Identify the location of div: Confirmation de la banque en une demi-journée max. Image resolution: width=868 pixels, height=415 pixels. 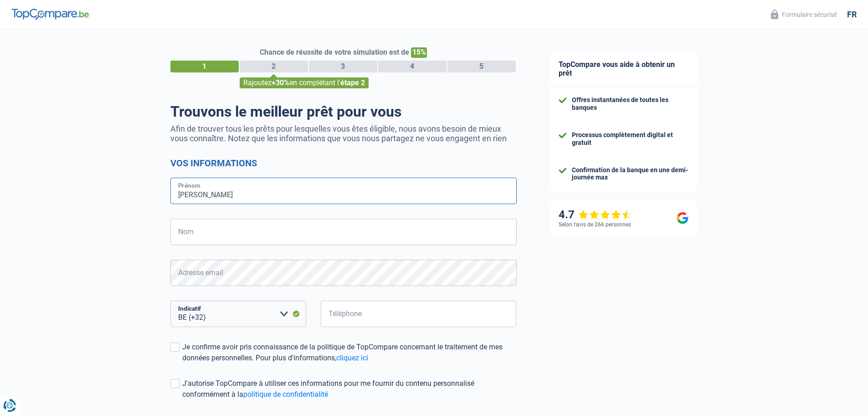
(630, 174).